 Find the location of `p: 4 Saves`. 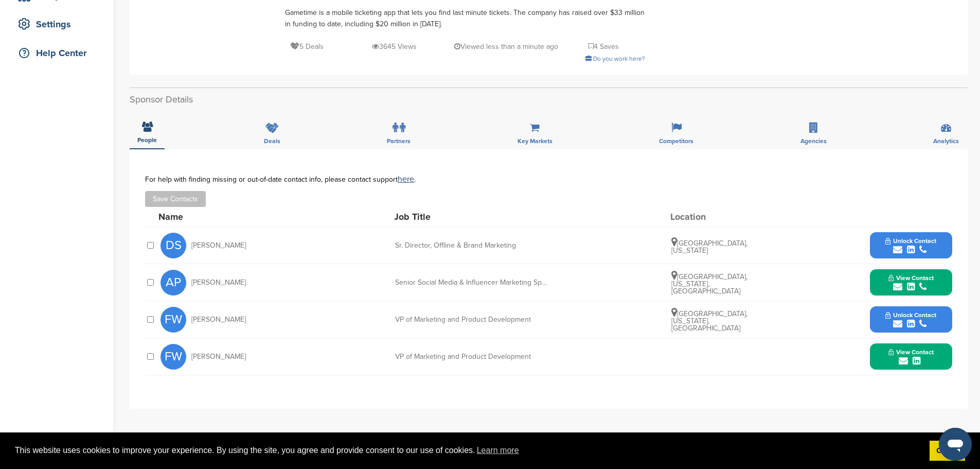

p: 4 Saves is located at coordinates (603, 46).